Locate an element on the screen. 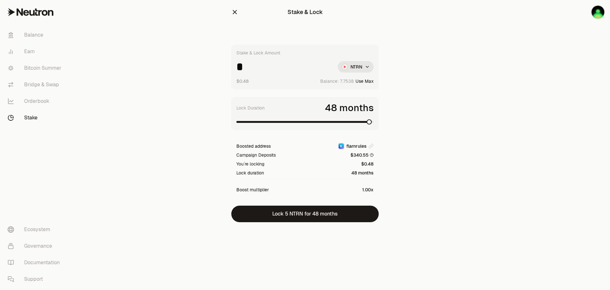 This screenshot has width=610, height=290. div: Stake & Lock Amount is located at coordinates (258, 53).